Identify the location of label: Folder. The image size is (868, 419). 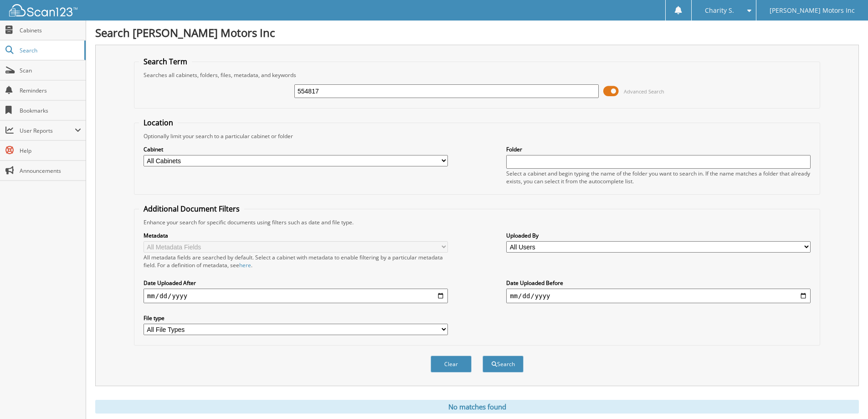
(659, 149).